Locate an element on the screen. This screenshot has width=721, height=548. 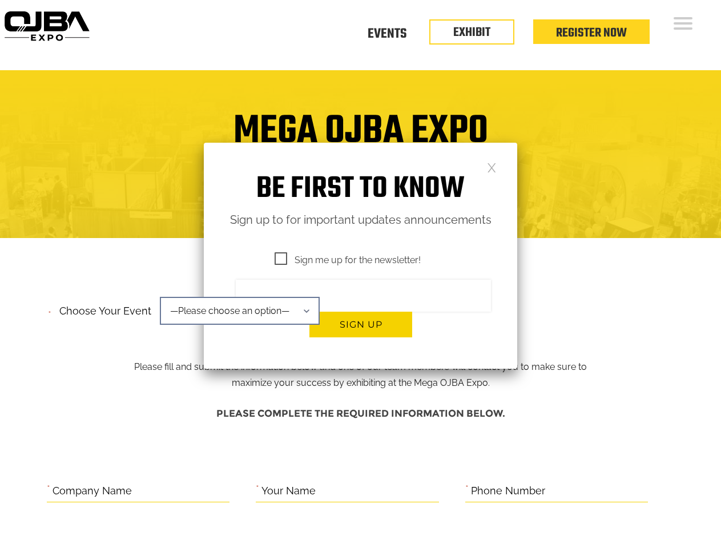
label: Your Name is located at coordinates (288, 491).